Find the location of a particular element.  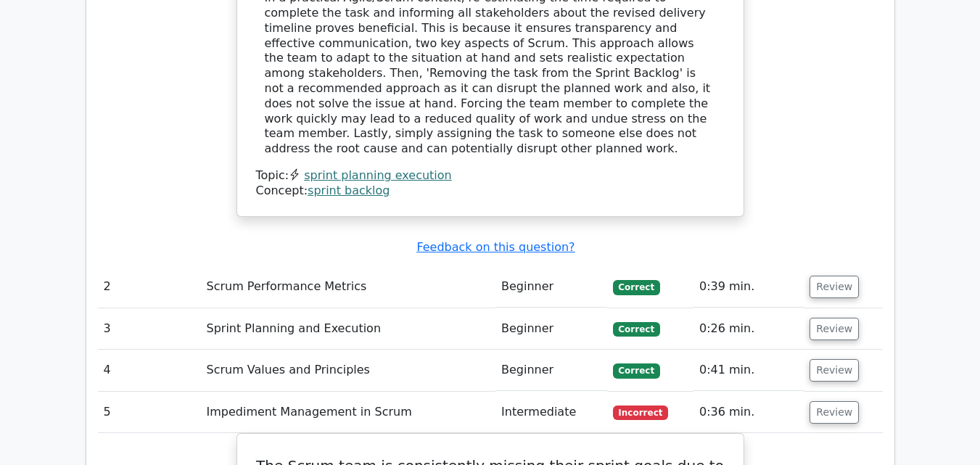

td: 0:36 min. is located at coordinates (748, 412).